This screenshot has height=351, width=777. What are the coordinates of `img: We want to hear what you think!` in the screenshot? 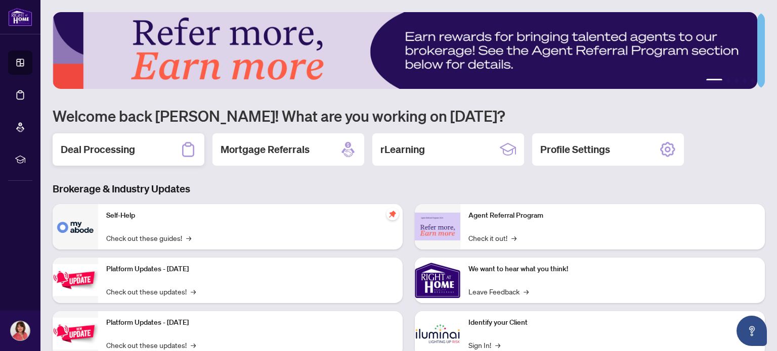 It's located at (437, 281).